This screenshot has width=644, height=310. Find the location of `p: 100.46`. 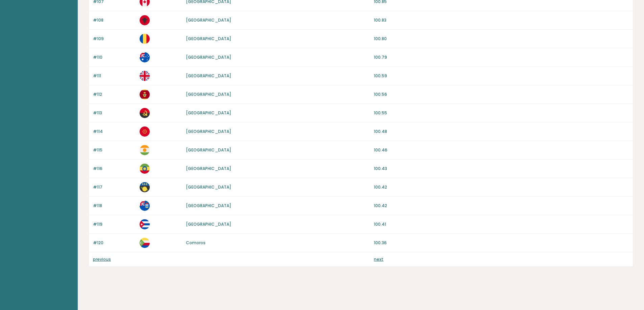

p: 100.46 is located at coordinates (501, 150).